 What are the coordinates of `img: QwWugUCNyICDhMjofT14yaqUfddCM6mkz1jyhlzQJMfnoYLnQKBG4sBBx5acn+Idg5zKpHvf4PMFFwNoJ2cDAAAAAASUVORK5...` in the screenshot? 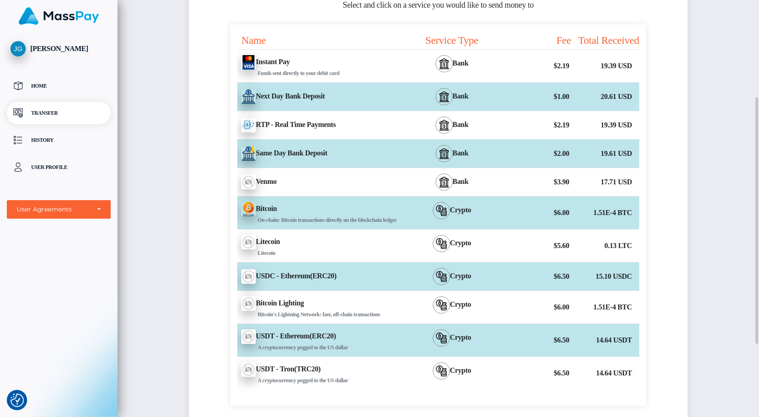 It's located at (248, 62).